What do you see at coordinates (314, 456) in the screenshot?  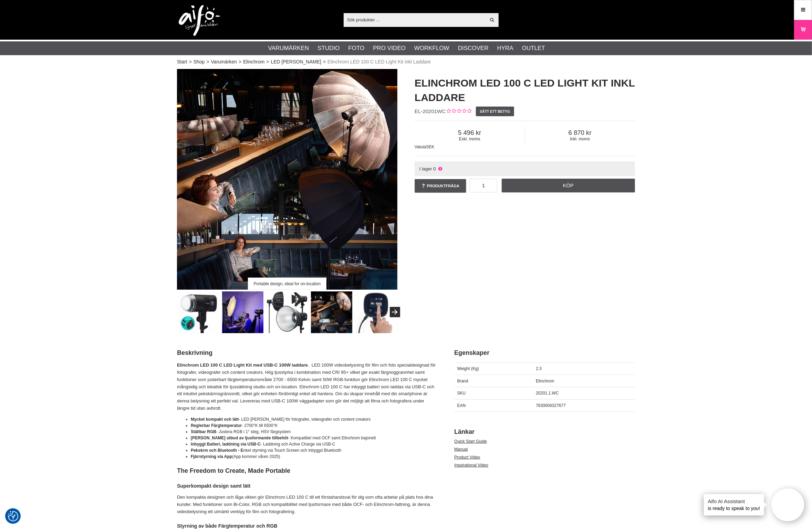 I see `li: (App kommer våren 2025)` at bounding box center [314, 456].